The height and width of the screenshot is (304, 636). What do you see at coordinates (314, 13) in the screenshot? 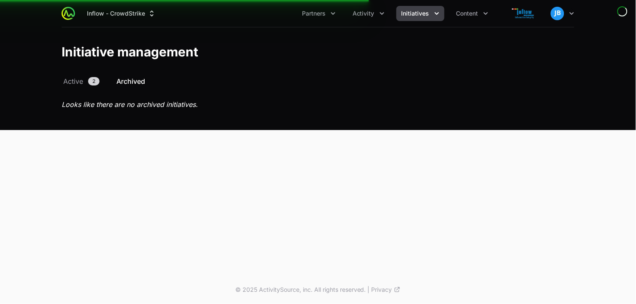
I see `span: Partners` at bounding box center [314, 13].